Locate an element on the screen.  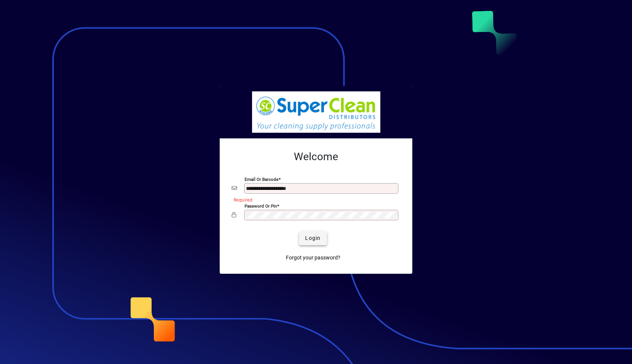
mat-error: Required is located at coordinates (314, 199).